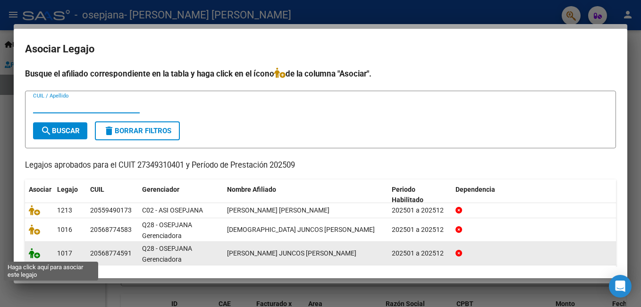  Describe the element at coordinates (112, 195) in the screenshot. I see `datatable-header-cell: CUIL` at that location.